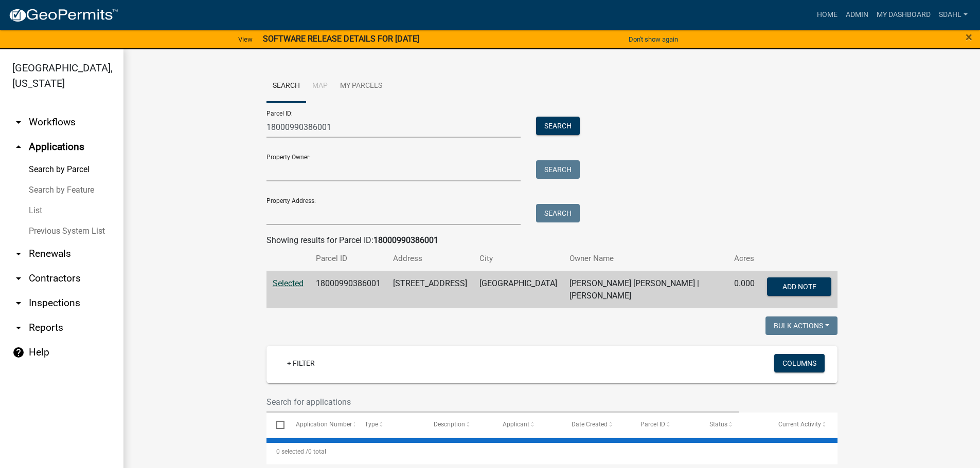 This screenshot has height=468, width=980. I want to click on span: Current Activity, so click(800, 424).